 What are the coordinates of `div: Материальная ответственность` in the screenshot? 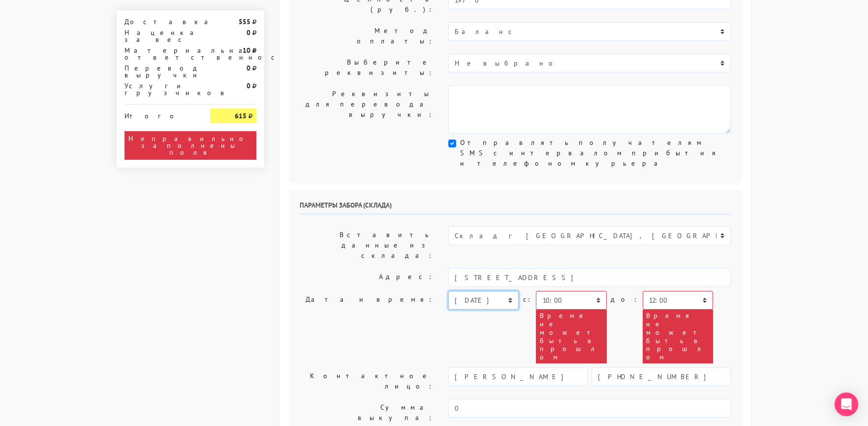 It's located at (160, 54).